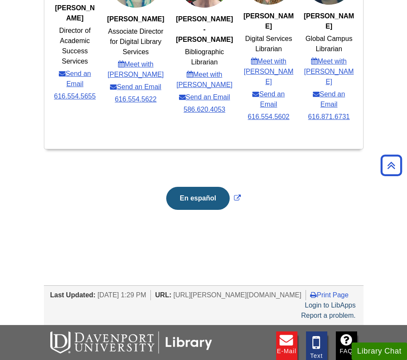 This screenshot has height=360, width=407. Describe the element at coordinates (136, 42) in the screenshot. I see `li: Associate Director for Digital Library Services` at that location.